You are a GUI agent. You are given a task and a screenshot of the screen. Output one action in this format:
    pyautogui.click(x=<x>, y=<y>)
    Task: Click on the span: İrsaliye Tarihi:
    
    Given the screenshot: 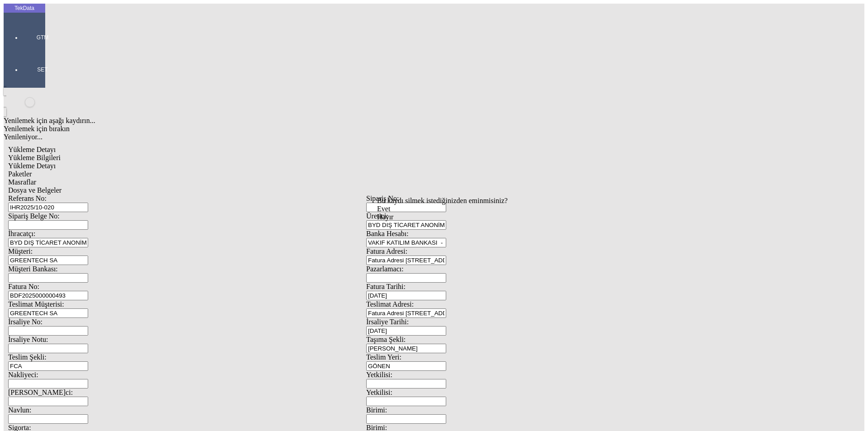 What is the action you would take?
    pyautogui.click(x=388, y=322)
    